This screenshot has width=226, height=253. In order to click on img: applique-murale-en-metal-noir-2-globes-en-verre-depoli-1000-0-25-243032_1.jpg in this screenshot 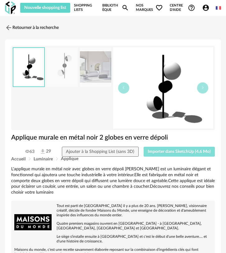, I will do `click(62, 67)`.